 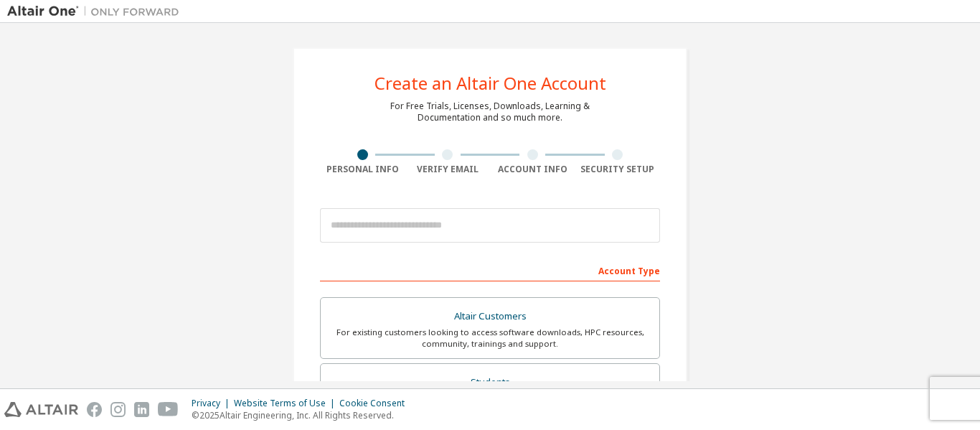 What do you see at coordinates (142, 409) in the screenshot?
I see `img: linkedin.svg` at bounding box center [142, 409].